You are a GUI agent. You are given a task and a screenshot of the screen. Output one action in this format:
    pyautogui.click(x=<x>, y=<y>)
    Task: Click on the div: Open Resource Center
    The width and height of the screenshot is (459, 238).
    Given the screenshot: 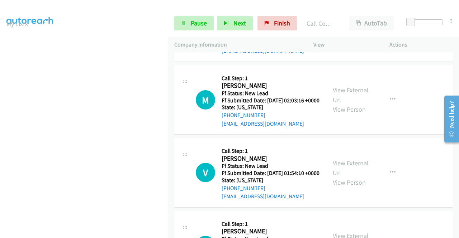 What is the action you would take?
    pyautogui.click(x=13, y=28)
    